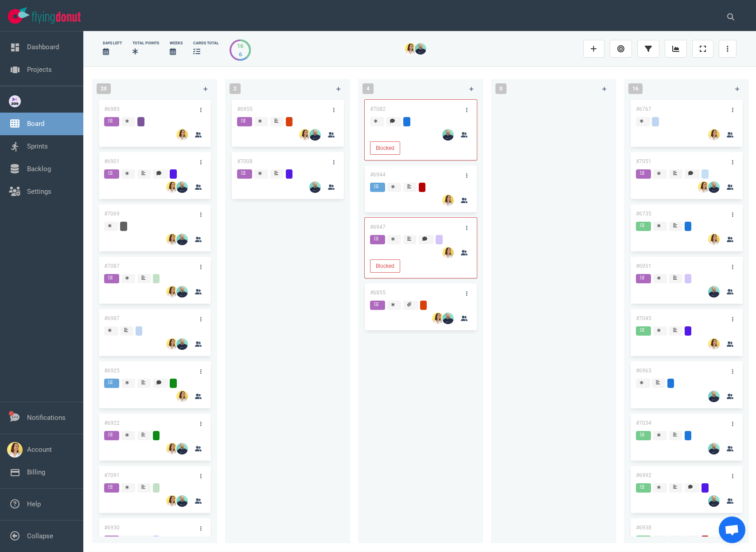 The height and width of the screenshot is (552, 756). I want to click on a: #7034, so click(644, 423).